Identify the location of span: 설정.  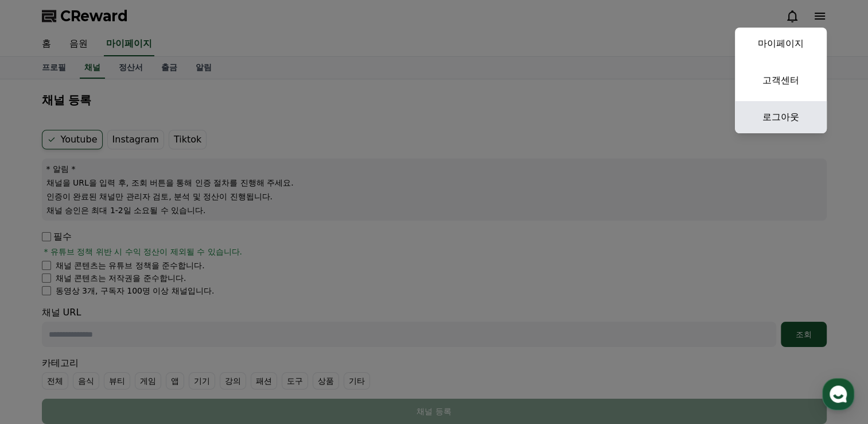
(184, 350).